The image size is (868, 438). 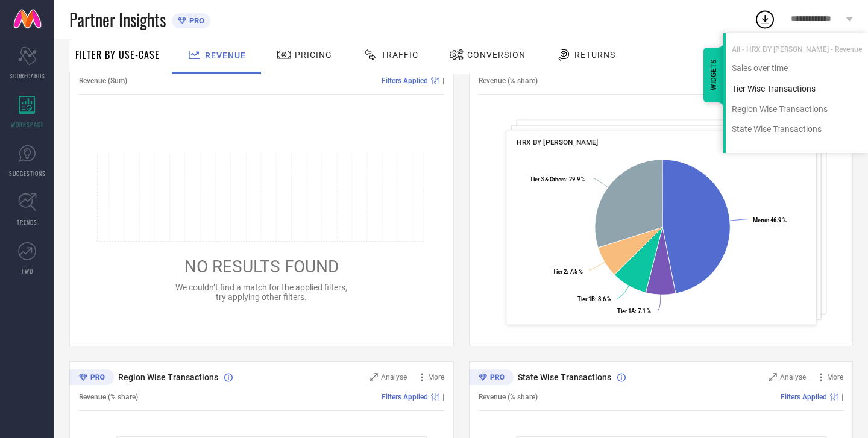 What do you see at coordinates (27, 75) in the screenshot?
I see `span: SCORECARDS` at bounding box center [27, 75].